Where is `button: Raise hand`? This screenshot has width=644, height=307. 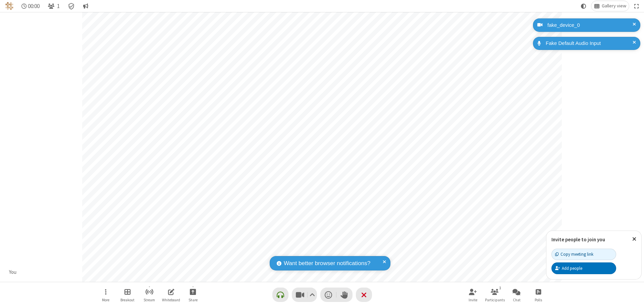 button: Raise hand is located at coordinates (344, 295).